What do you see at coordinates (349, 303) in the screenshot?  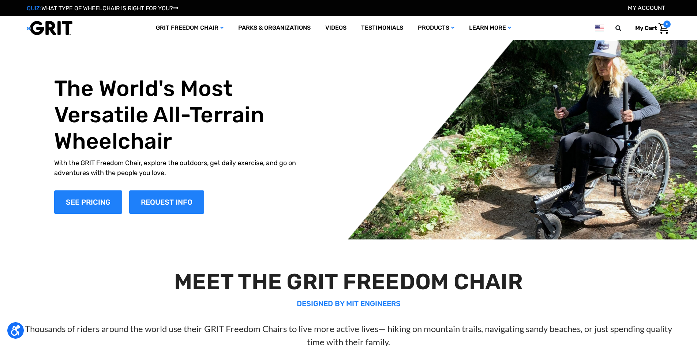 I see `p: DESIGNED BY MIT ENGINEERS` at bounding box center [349, 303].